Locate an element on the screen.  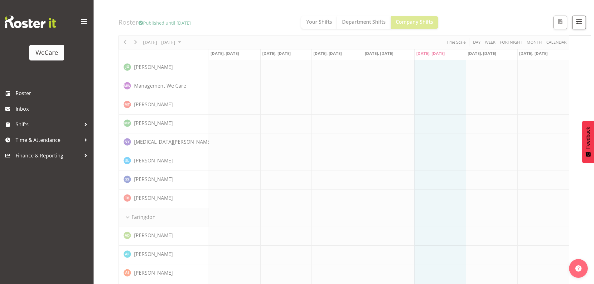
span: Time & Attendance is located at coordinates (48, 140).